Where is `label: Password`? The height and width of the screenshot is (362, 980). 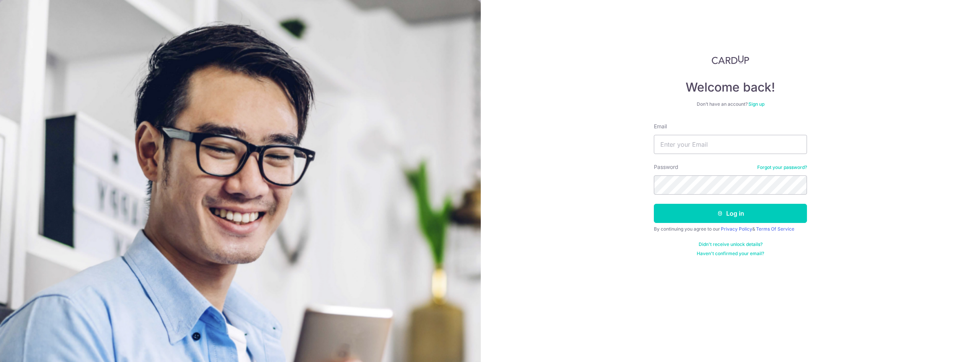 label: Password is located at coordinates (667, 167).